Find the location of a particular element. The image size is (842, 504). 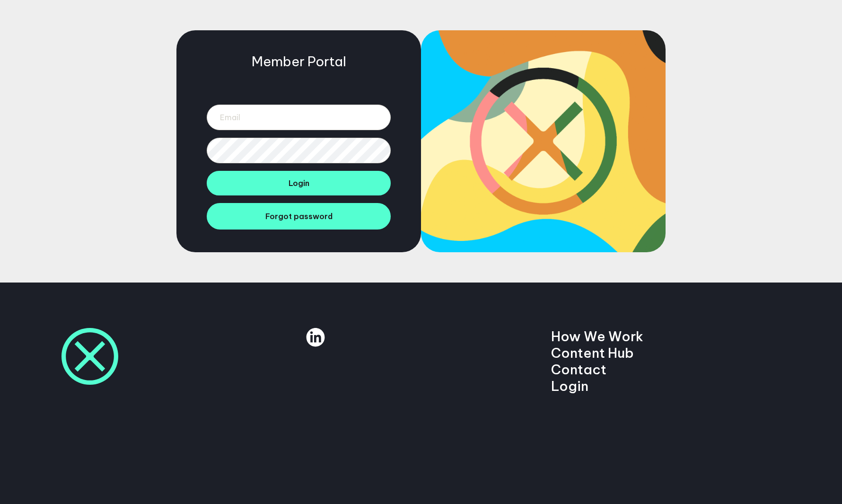

a: Login is located at coordinates (570, 385).